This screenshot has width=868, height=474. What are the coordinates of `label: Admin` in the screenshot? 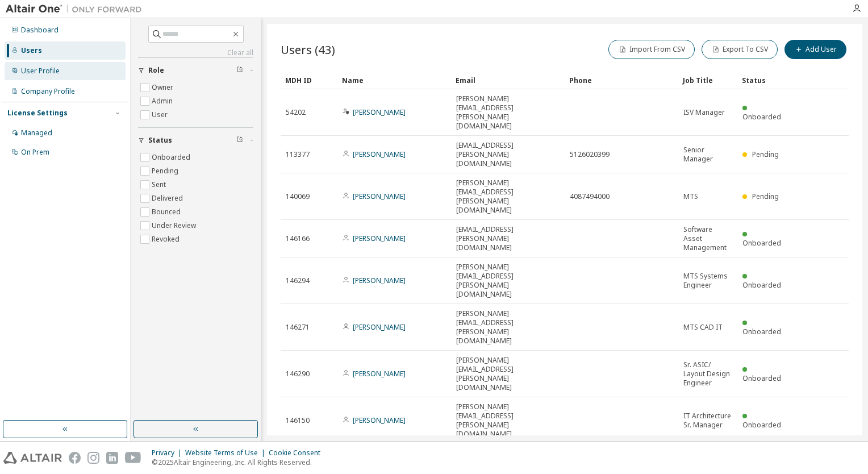 It's located at (163, 101).